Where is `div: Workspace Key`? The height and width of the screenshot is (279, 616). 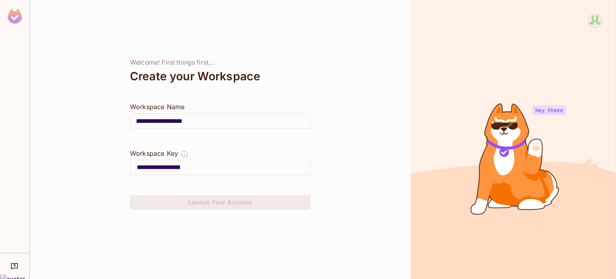 div: Workspace Key is located at coordinates (154, 153).